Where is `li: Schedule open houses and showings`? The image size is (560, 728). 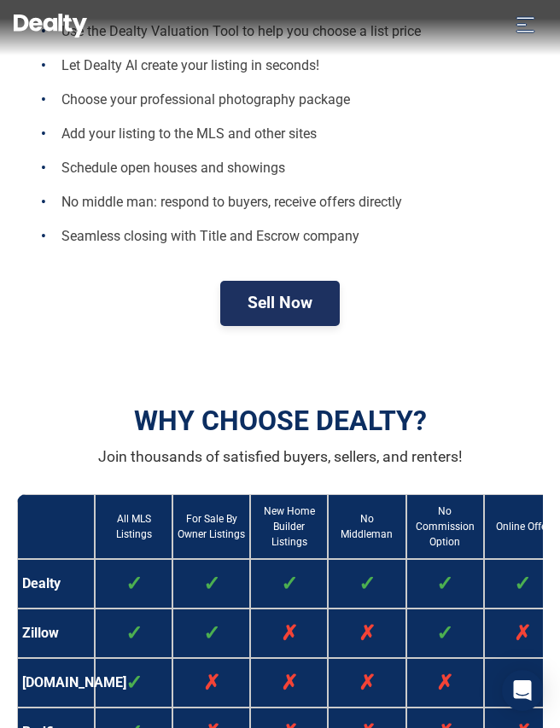
li: Schedule open houses and showings is located at coordinates (290, 168).